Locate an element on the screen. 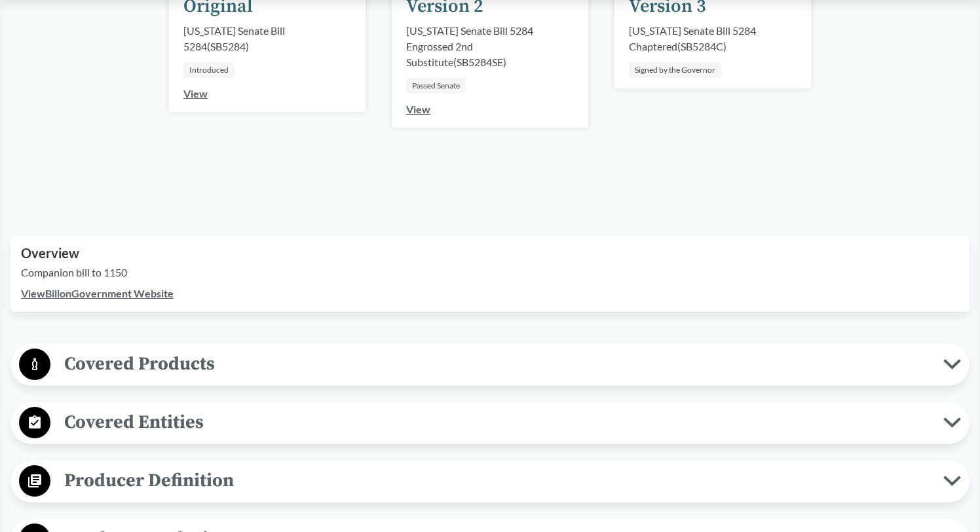  button: Covered Entities is located at coordinates (490, 423).